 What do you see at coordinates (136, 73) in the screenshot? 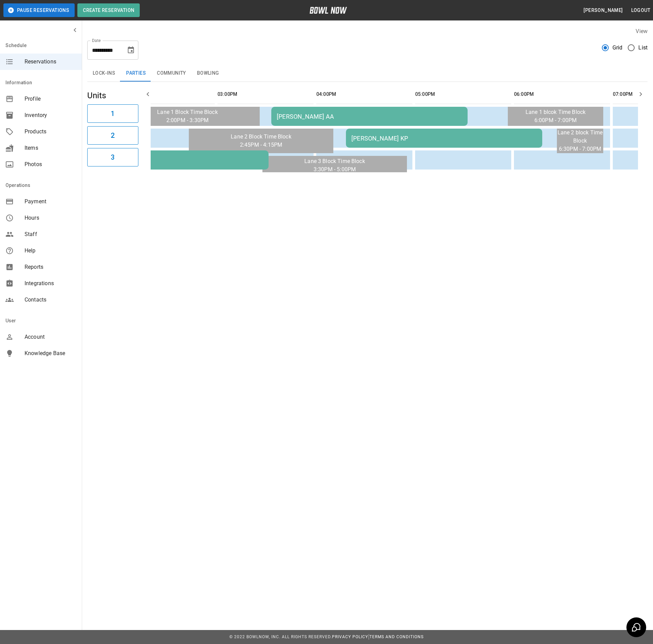
I see `button: Parties` at bounding box center [136, 73].